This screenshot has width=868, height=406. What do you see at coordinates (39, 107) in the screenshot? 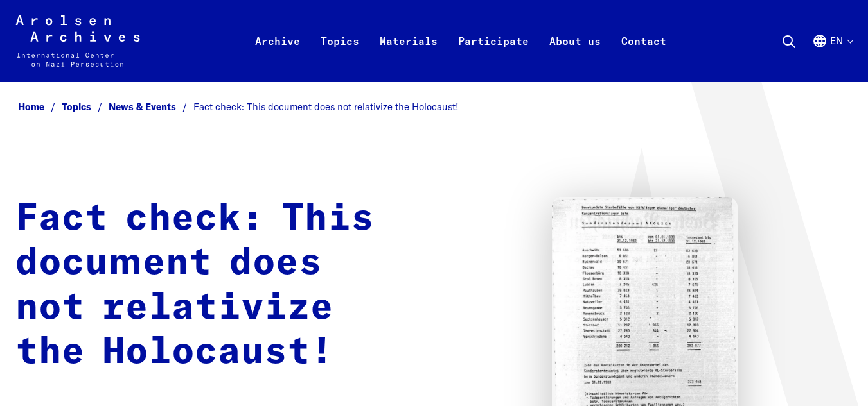
I see `a: Home` at bounding box center [39, 107].